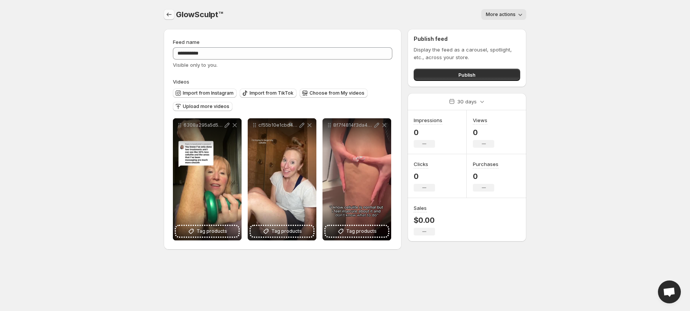  Describe the element at coordinates (282, 179) in the screenshot. I see `div: cf55b10e1cbd432fa96fa3f3dae375a6Tag products` at that location.